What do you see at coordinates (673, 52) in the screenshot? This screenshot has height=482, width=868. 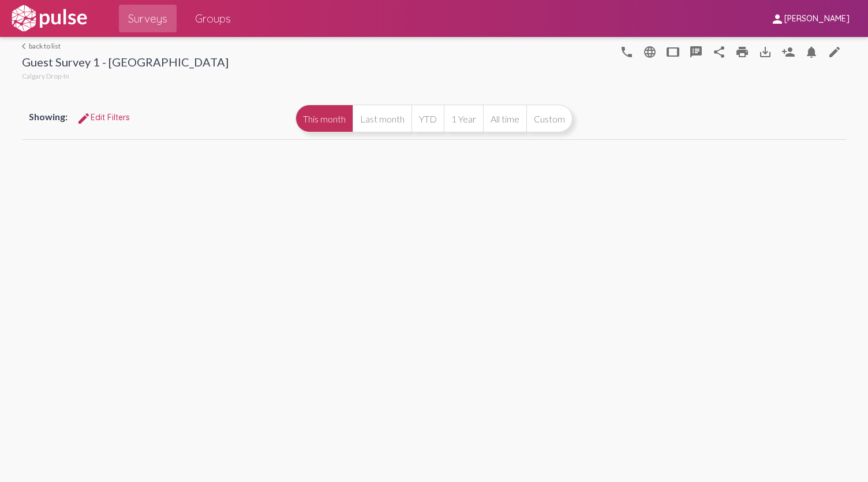 I see `mat-icon: tablet` at bounding box center [673, 52].